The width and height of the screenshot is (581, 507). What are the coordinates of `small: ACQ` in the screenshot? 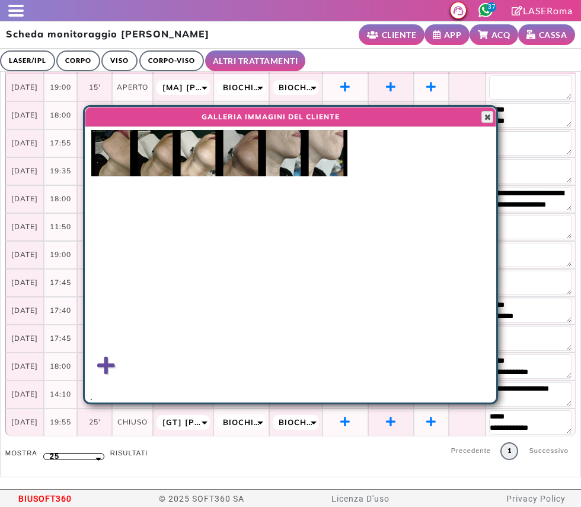 It's located at (501, 34).